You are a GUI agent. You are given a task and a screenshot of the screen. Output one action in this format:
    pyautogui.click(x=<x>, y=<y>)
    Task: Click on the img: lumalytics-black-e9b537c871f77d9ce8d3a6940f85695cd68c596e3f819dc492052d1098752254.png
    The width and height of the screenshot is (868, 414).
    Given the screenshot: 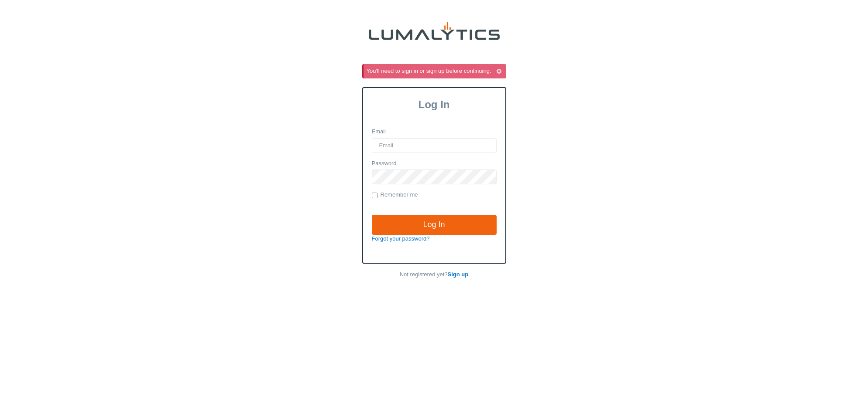 What is the action you would take?
    pyautogui.click(x=434, y=31)
    